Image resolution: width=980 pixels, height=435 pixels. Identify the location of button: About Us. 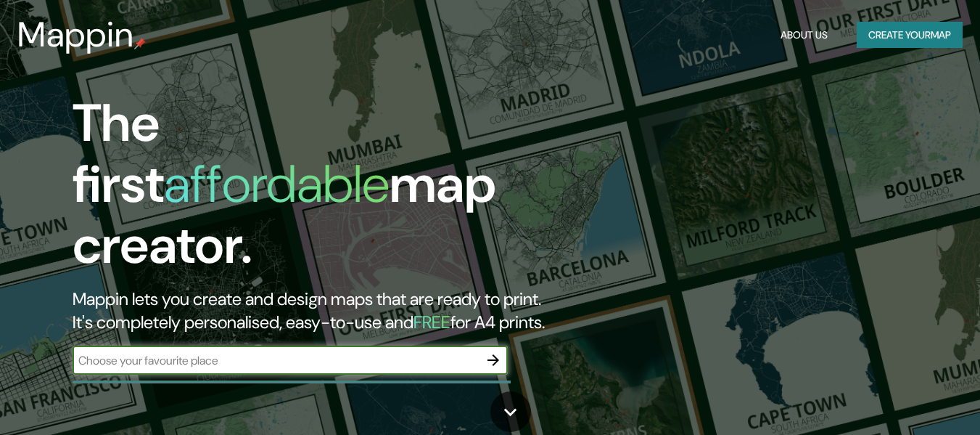
(804, 35).